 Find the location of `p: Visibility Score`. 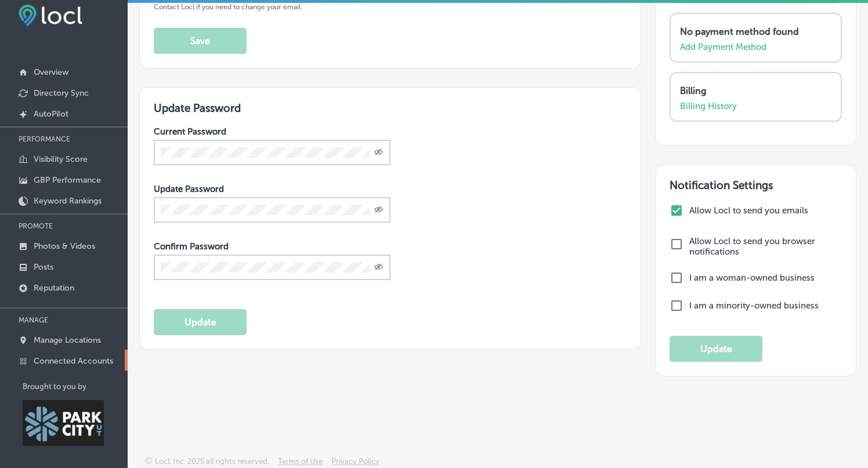

p: Visibility Score is located at coordinates (60, 159).